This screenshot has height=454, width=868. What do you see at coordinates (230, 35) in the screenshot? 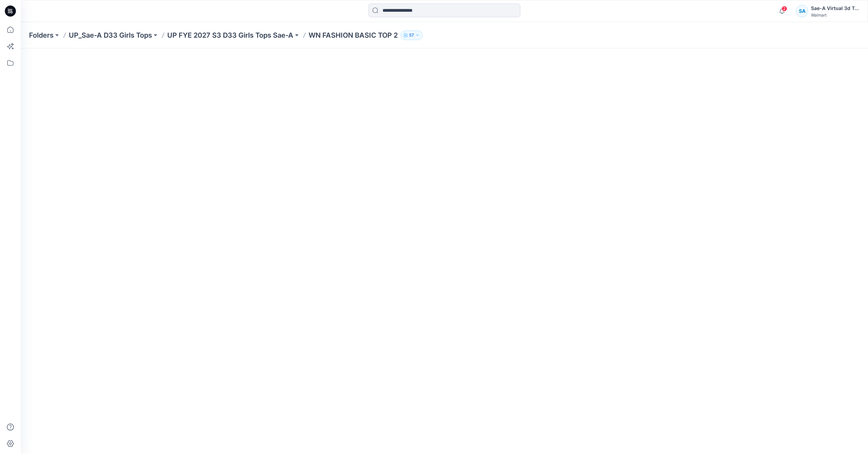
I see `a: UP FYE 2027 S3 D33 Girls Tops Sae-A` at bounding box center [230, 35].